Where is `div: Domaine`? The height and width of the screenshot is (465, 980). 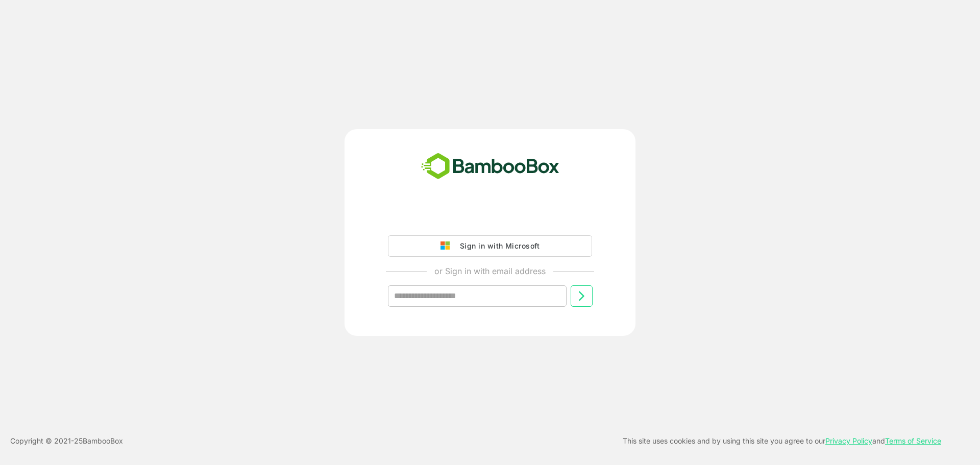 div: Domaine is located at coordinates (65, 63).